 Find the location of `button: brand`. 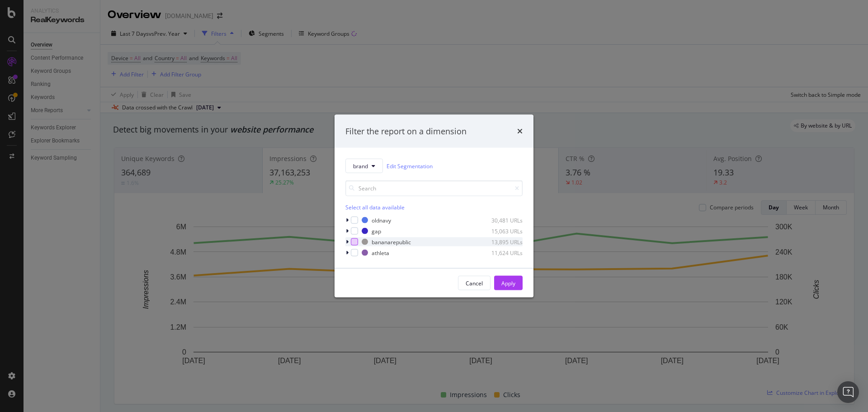

button: brand is located at coordinates (364, 166).